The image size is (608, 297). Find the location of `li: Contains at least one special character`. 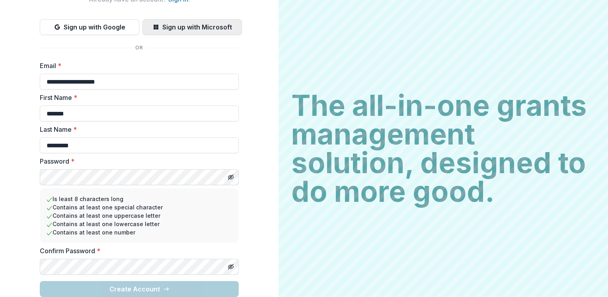

li: Contains at least one special character is located at coordinates (139, 207).